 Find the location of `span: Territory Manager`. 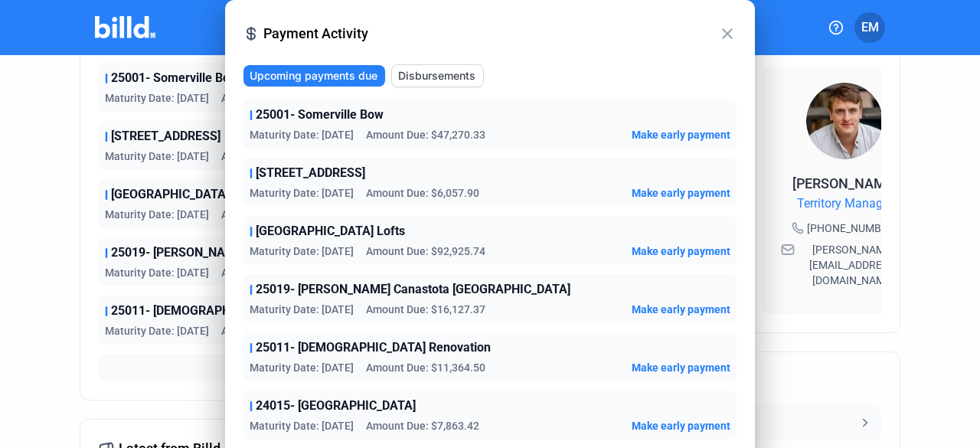

span: Territory Manager is located at coordinates (844, 204).